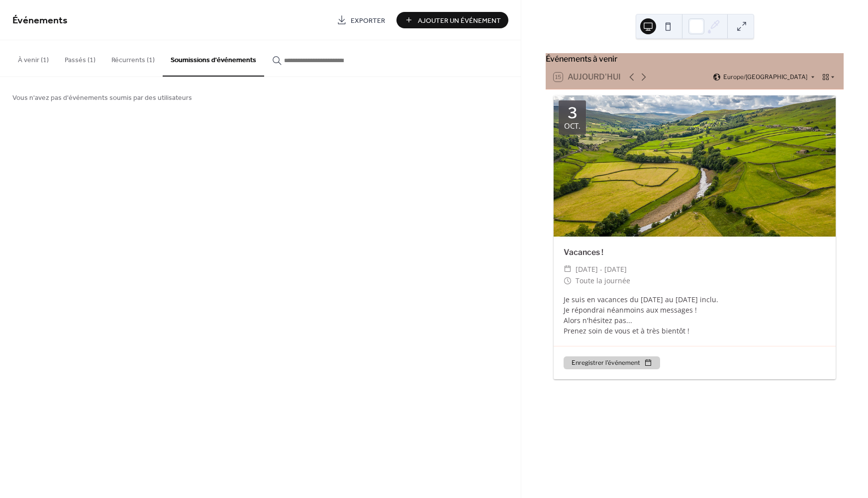 The image size is (868, 498). I want to click on button: Passés (1), so click(80, 58).